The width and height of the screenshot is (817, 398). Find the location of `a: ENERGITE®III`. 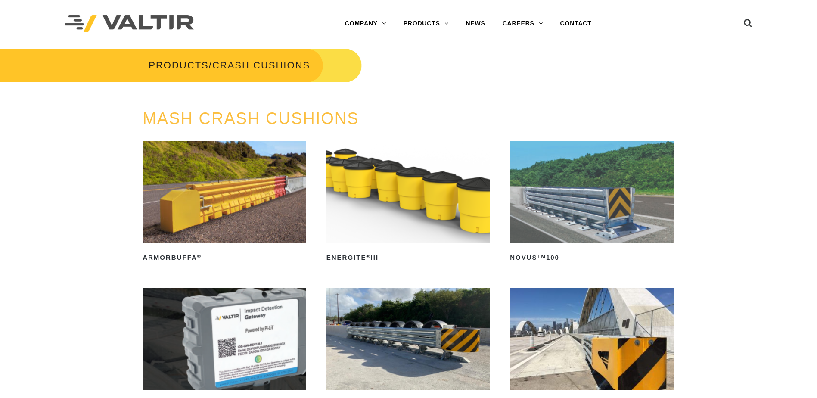

a: ENERGITE®III is located at coordinates (408, 202).